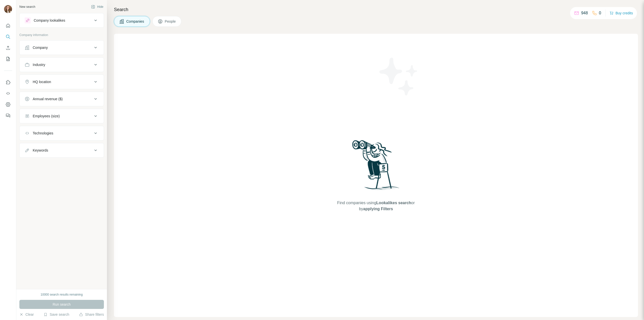 The width and height of the screenshot is (644, 320). Describe the element at coordinates (46, 116) in the screenshot. I see `div: Employees (size)` at that location.